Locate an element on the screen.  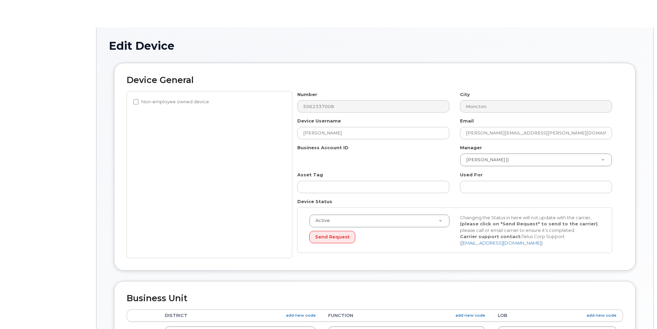
span: Active is located at coordinates (321, 221).